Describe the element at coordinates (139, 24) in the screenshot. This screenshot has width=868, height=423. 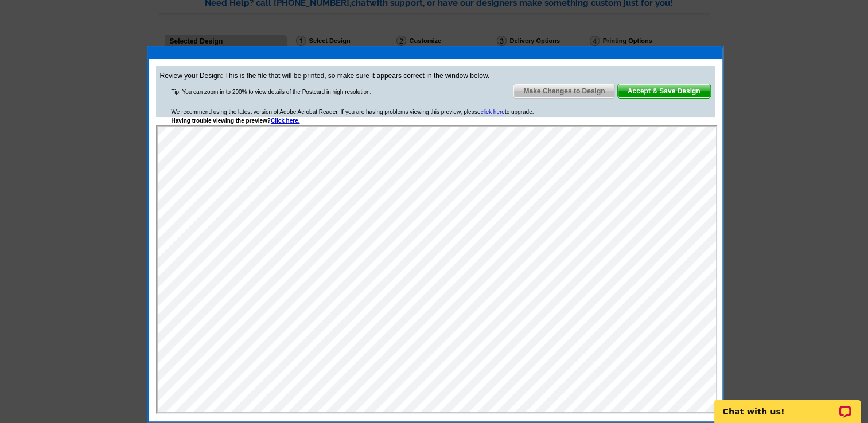
I see `button: Open LiveChat chat widget` at that location.